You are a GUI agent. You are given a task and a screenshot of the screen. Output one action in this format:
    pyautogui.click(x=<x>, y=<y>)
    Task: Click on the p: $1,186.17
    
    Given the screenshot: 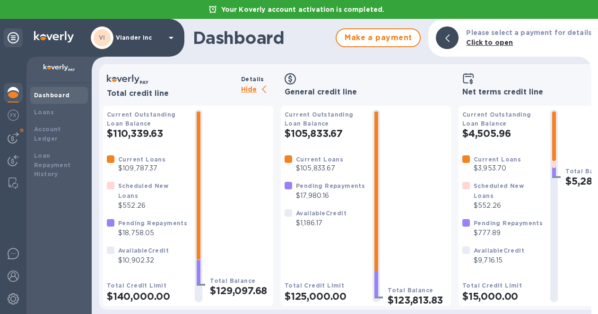 What is the action you would take?
    pyautogui.click(x=321, y=223)
    